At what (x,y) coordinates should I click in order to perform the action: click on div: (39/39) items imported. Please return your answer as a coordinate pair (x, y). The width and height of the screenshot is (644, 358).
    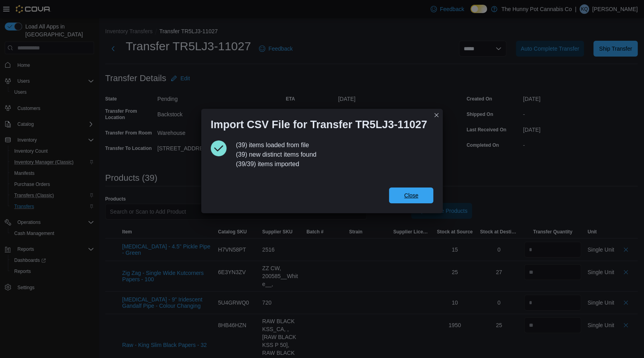
    Looking at the image, I should click on (335, 164).